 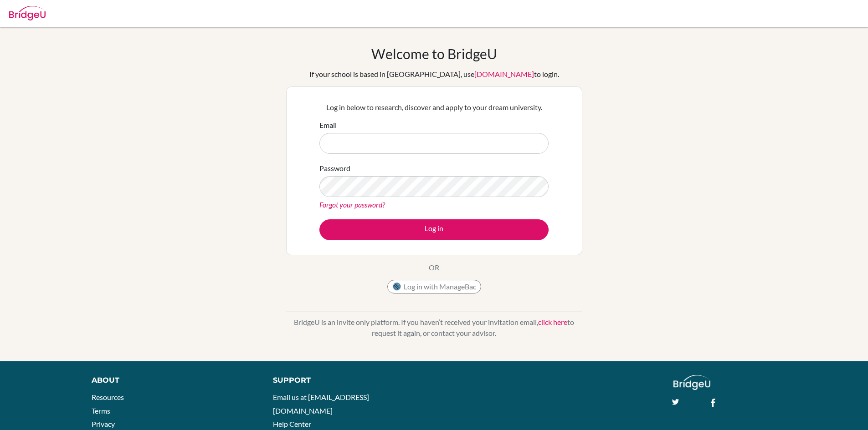 I want to click on p: OR, so click(x=434, y=268).